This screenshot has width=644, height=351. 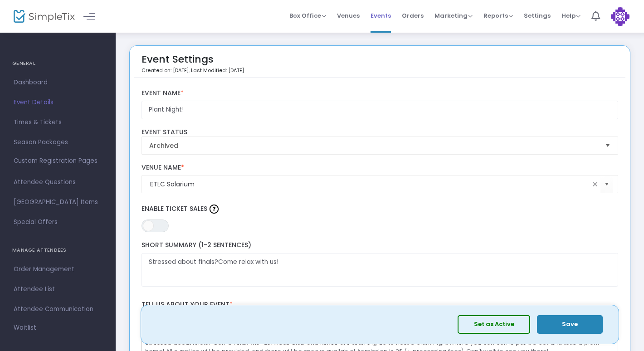 What do you see at coordinates (57, 269) in the screenshot?
I see `span: Order Management` at bounding box center [57, 269].